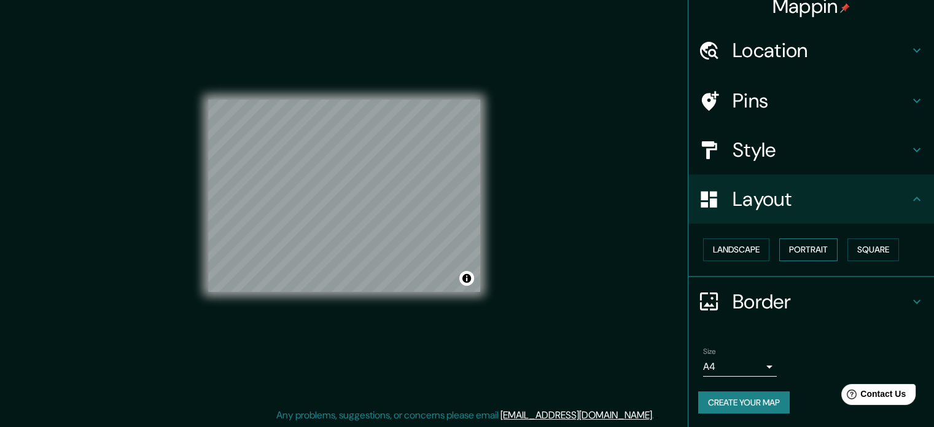  Describe the element at coordinates (465, 415) in the screenshot. I see `p: Any problems, suggestions, or concerns please email .` at that location.